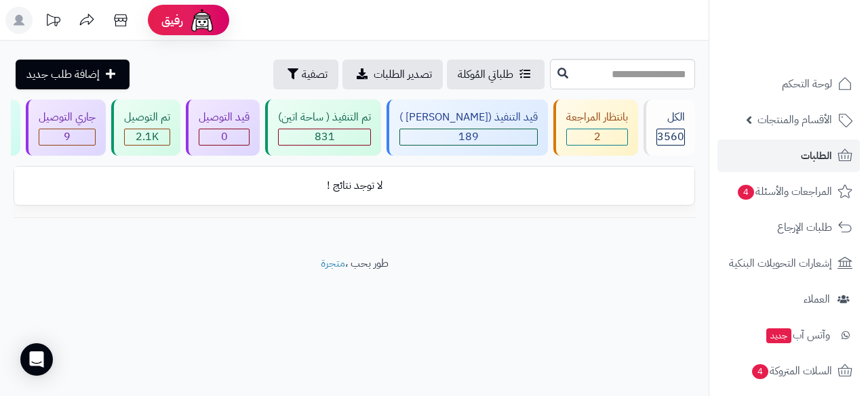  Describe the element at coordinates (67, 117) in the screenshot. I see `div: جاري التوصيل` at that location.